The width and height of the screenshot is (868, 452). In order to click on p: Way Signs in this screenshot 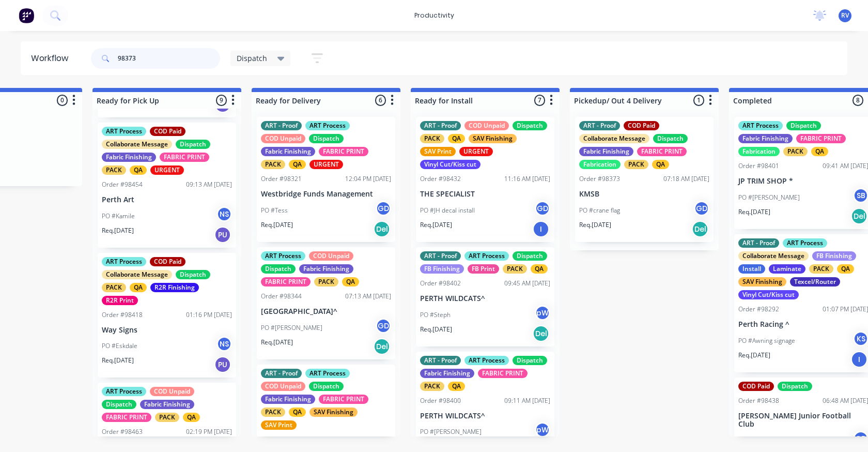, I will do `click(167, 330)`.